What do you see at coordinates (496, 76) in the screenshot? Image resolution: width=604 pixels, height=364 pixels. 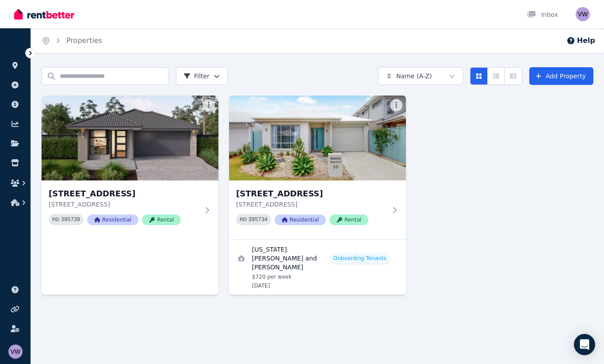 I see `button: Compact list view` at bounding box center [496, 76].